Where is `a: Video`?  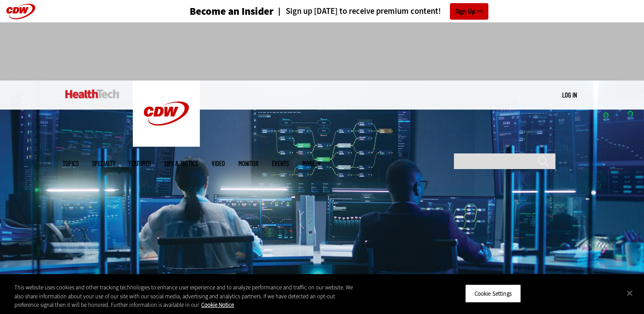
a: Video is located at coordinates (218, 163).